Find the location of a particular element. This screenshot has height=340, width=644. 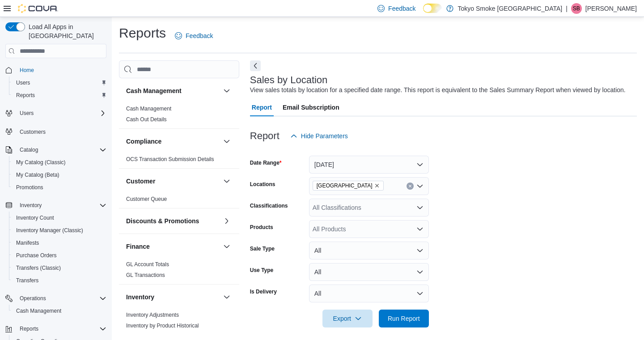

label: Use Type is located at coordinates (262, 270).